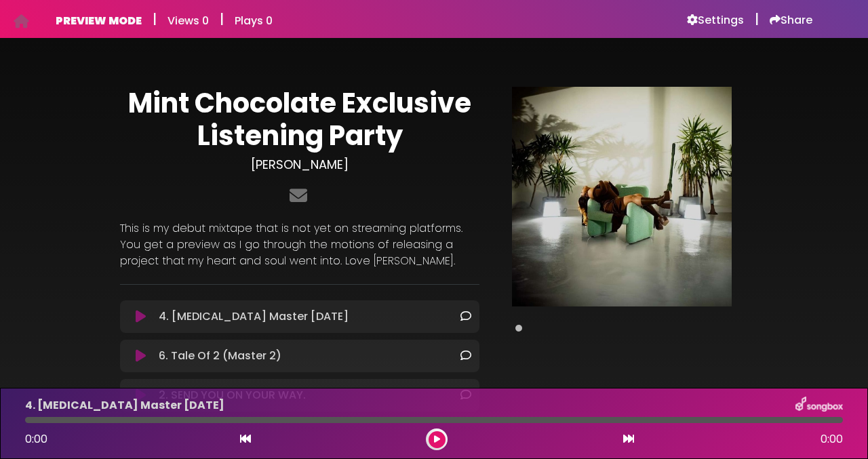 Image resolution: width=868 pixels, height=459 pixels. Describe the element at coordinates (715, 21) in the screenshot. I see `h6: Settings` at that location.